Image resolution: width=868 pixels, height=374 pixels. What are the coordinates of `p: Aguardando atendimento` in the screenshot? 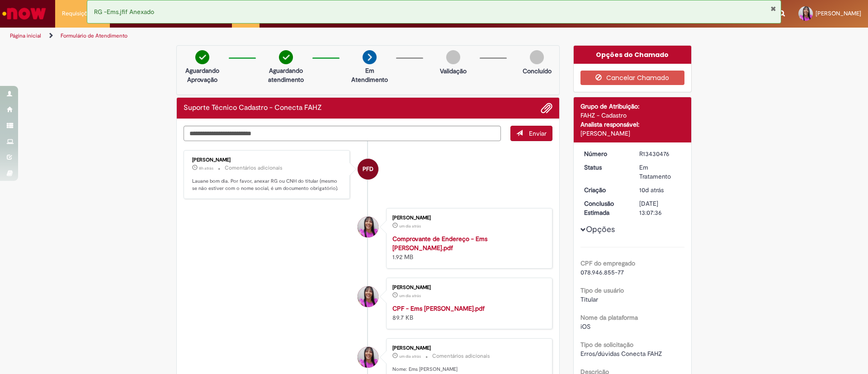 It's located at (286, 75).